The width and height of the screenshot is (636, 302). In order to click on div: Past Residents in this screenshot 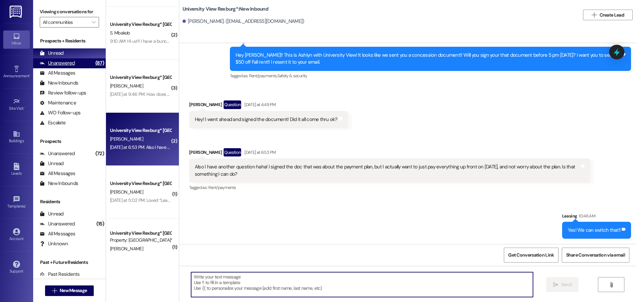, I will do `click(60, 274)`.